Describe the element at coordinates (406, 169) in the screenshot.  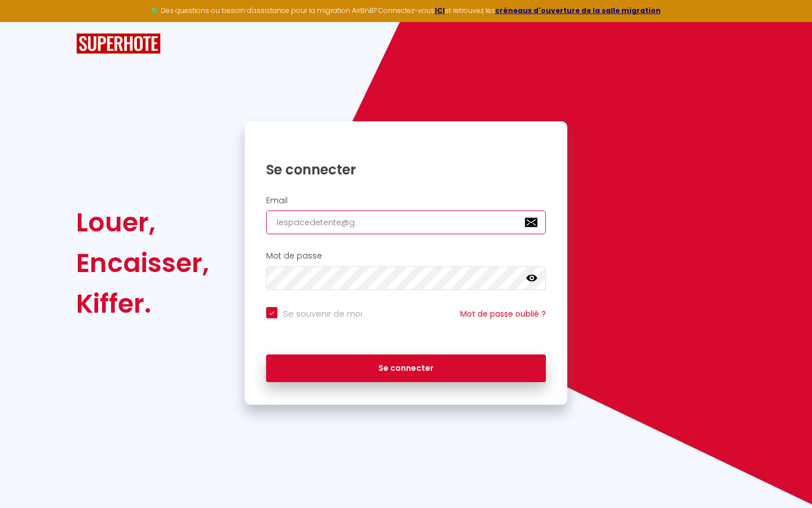
I see `h1: Se connecter` at that location.